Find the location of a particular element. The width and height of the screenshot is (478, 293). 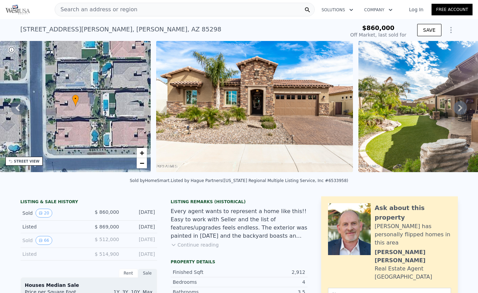

span: $ 860,000 is located at coordinates (107, 212).